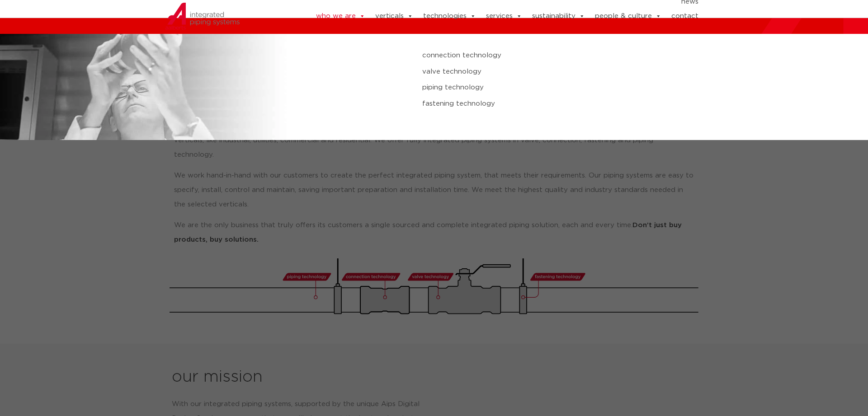  What do you see at coordinates (585, 87) in the screenshot?
I see `a: piping technology` at bounding box center [585, 87].